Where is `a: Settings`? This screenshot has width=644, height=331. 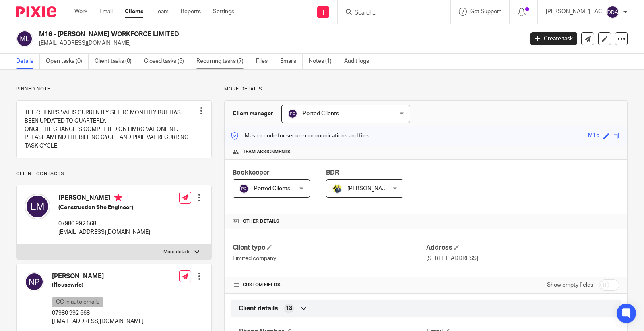 a: Settings is located at coordinates (224, 11).